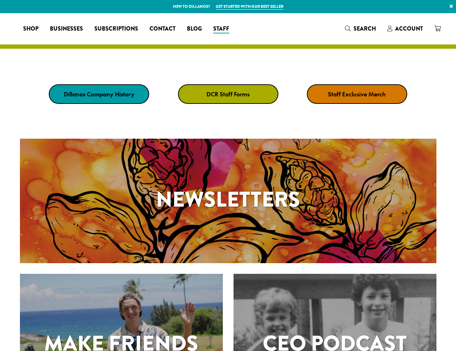 The width and height of the screenshot is (456, 351). What do you see at coordinates (162, 29) in the screenshot?
I see `span: Contact` at bounding box center [162, 29].